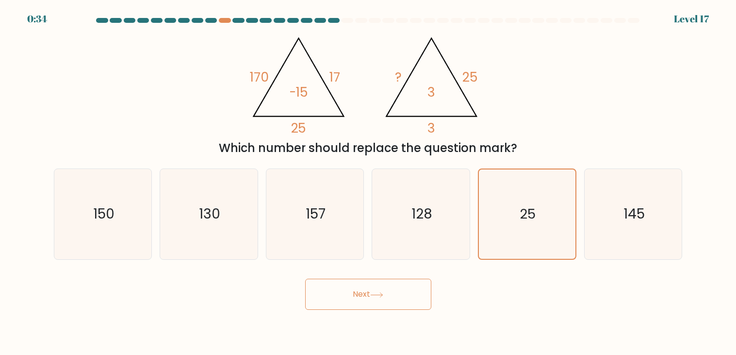  I want to click on text: 130, so click(210, 214).